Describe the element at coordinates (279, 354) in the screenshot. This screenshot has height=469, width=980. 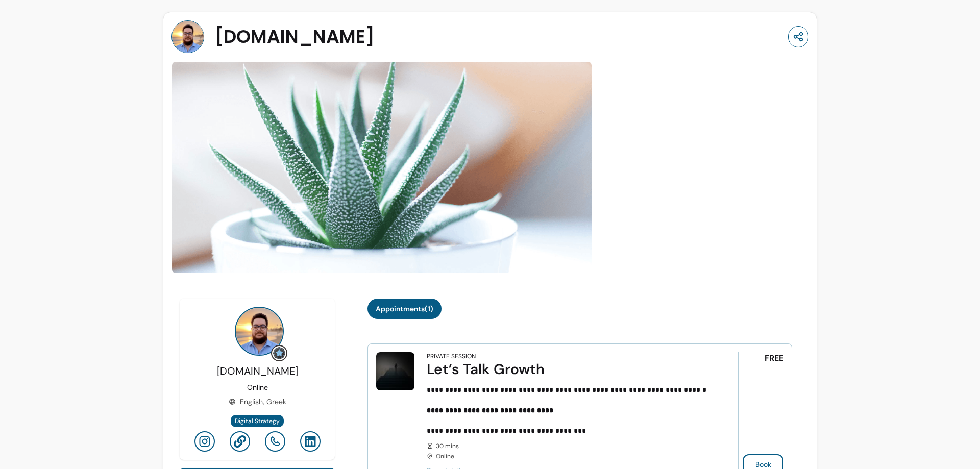
I see `img: Grow` at that location.